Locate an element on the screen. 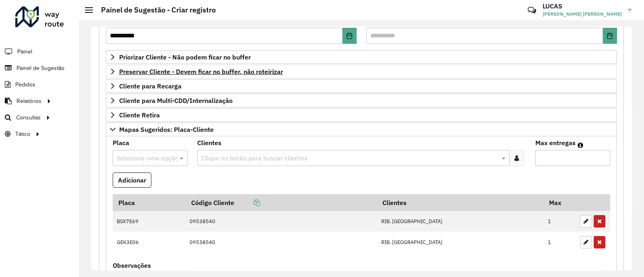 The image size is (644, 277). label: Observações is located at coordinates (131, 265).